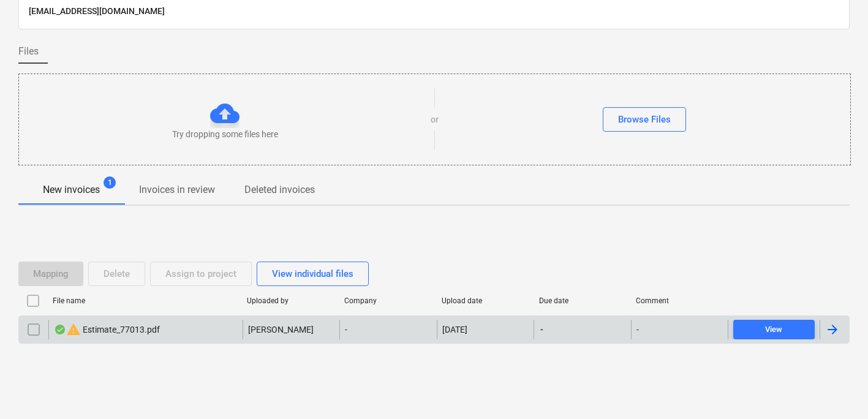 The width and height of the screenshot is (868, 419). What do you see at coordinates (107, 330) in the screenshot?
I see `div: Estimate_77013.pdf` at bounding box center [107, 330].